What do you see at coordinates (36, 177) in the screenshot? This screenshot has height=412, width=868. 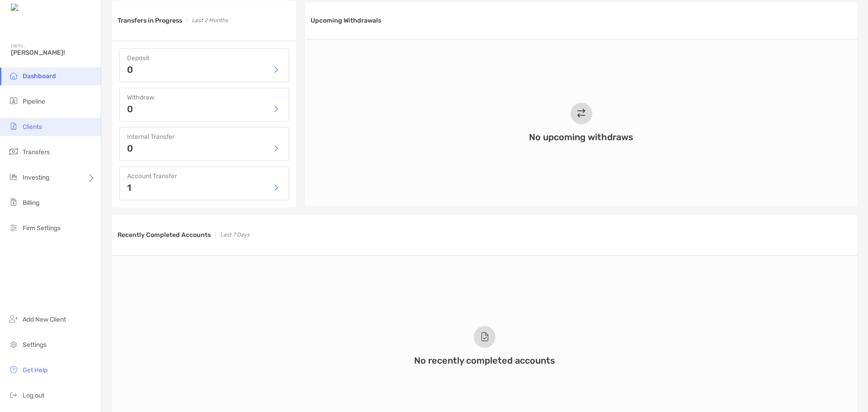 I see `span: Investing` at bounding box center [36, 177].